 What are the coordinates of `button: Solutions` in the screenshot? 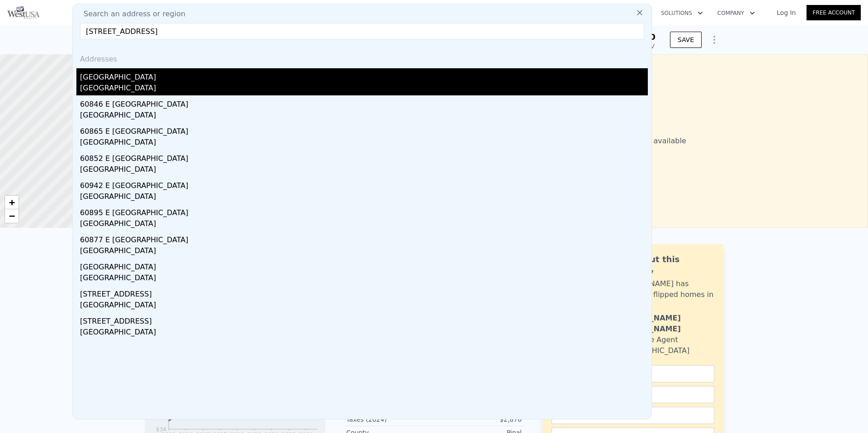 It's located at (681, 13).